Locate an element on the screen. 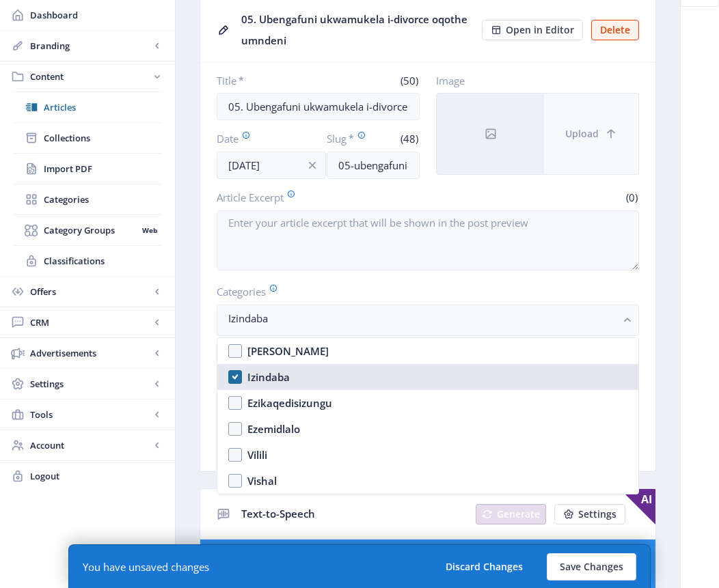 This screenshot has width=719, height=588. label: Categories is located at coordinates (422, 292).